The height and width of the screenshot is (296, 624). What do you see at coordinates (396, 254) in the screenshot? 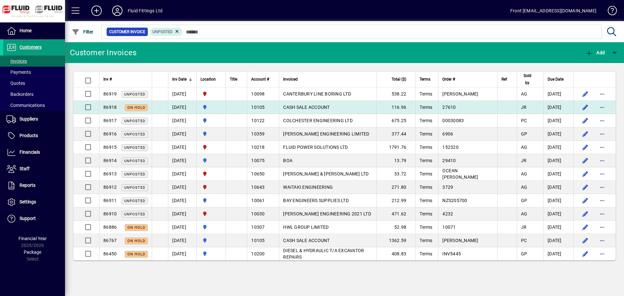
I see `td: 408.83` at bounding box center [396, 254].